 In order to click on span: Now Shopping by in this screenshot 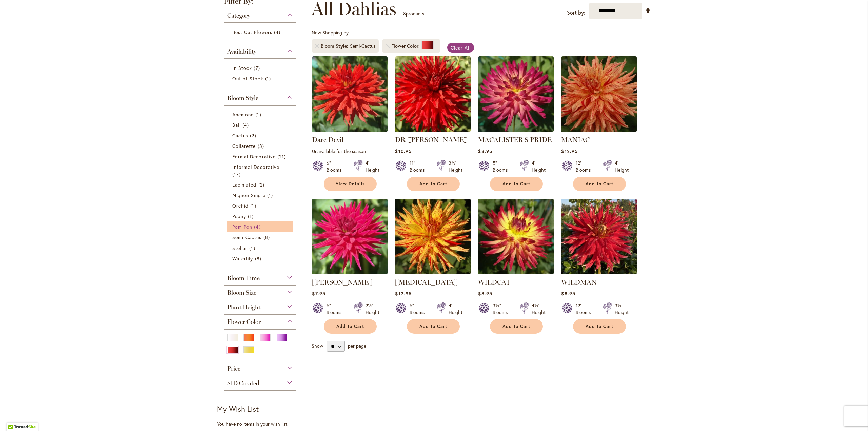, I will do `click(330, 32)`.